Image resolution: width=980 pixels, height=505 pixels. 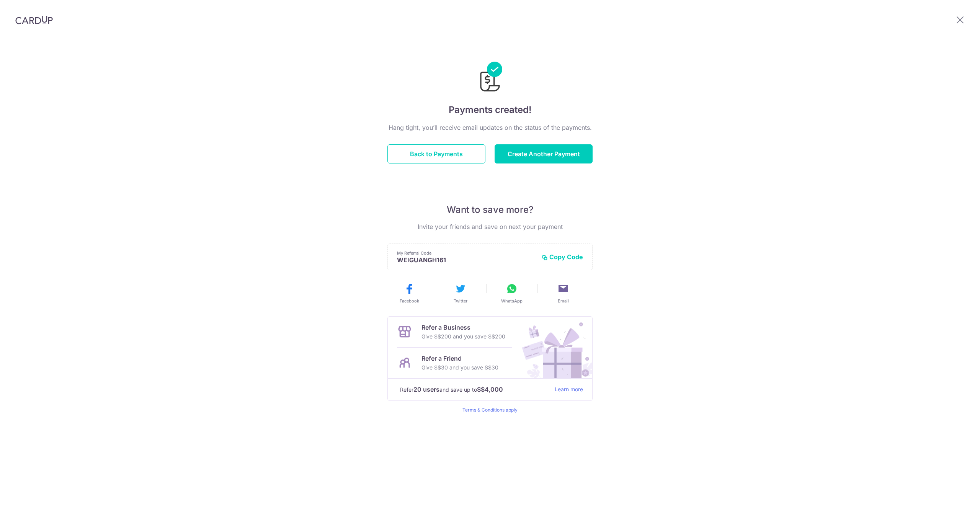 I want to click on button: Back to Payments, so click(x=436, y=154).